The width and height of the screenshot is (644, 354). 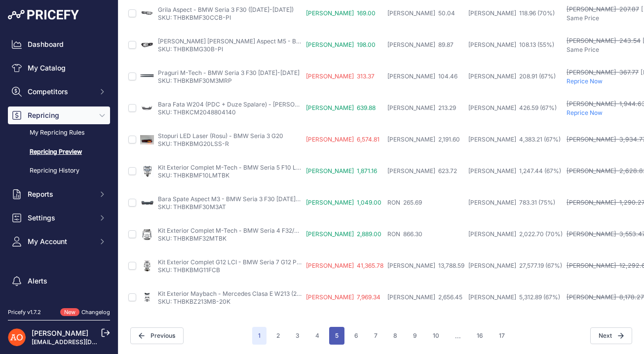 What do you see at coordinates (190, 49) in the screenshot?
I see `a: SKU: THBKBMG30B-PI` at bounding box center [190, 49].